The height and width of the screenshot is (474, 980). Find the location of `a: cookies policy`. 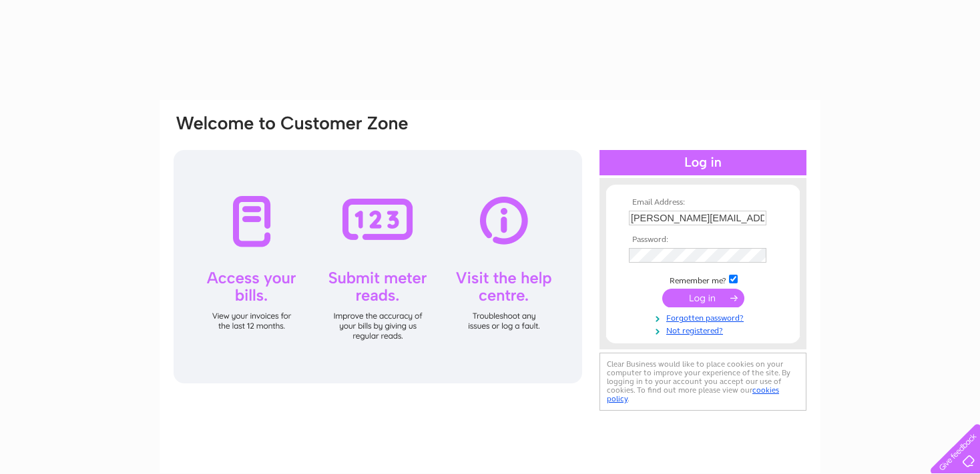

a: cookies policy is located at coordinates (693, 394).